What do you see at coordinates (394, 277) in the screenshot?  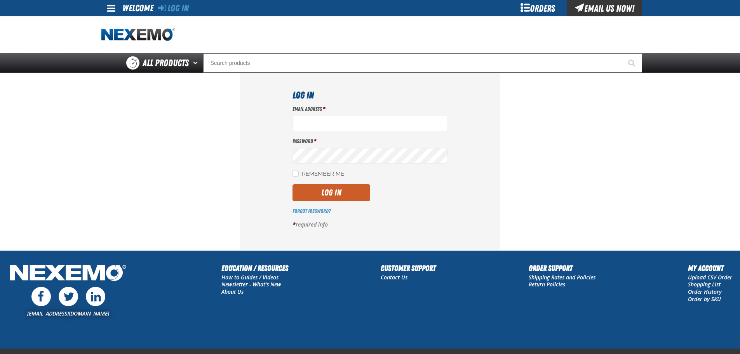 I see `a: Contact Us` at bounding box center [394, 277].